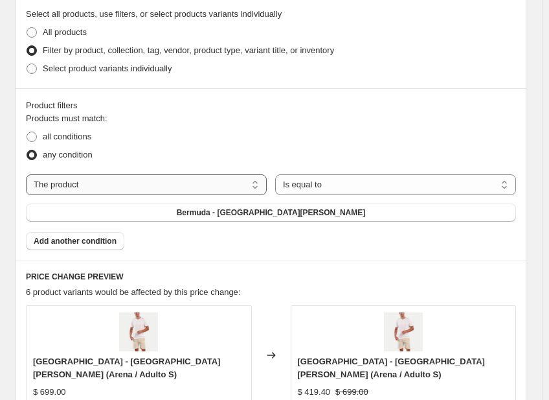 The height and width of the screenshot is (400, 549). I want to click on span: Select all products, use filters, or select products variants individually, so click(153, 14).